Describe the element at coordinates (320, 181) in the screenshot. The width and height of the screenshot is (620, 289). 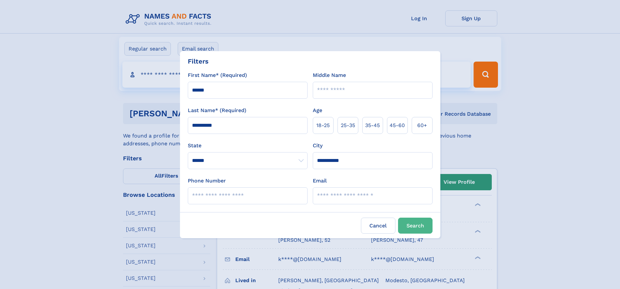
I see `label: Email` at that location.